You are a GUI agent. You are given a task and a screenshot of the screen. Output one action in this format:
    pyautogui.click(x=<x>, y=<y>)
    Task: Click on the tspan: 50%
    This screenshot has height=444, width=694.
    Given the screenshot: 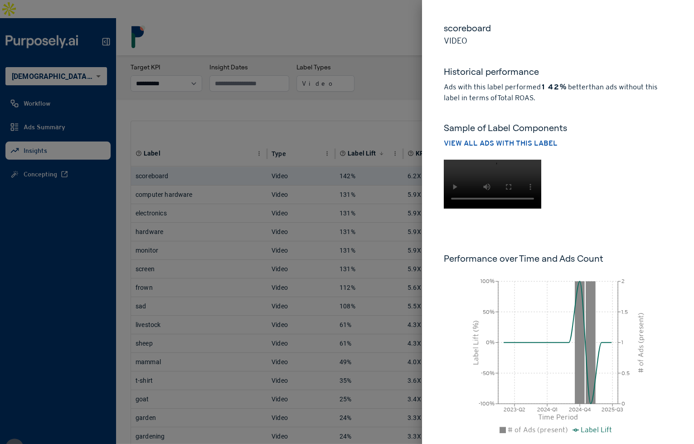 What is the action you would take?
    pyautogui.click(x=489, y=311)
    